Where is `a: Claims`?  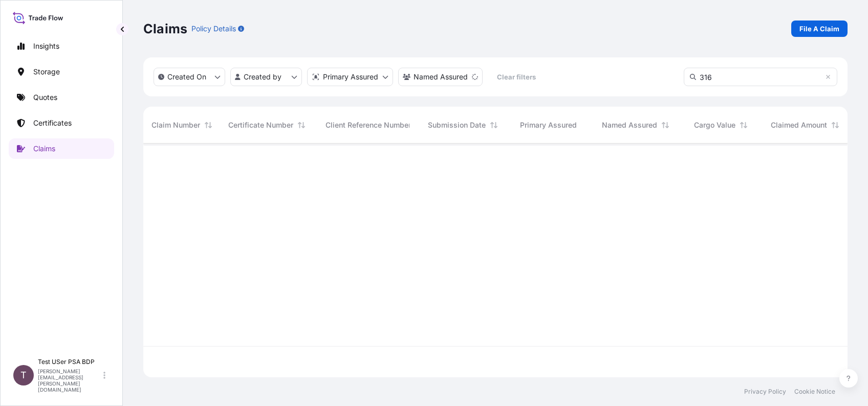
a: Claims is located at coordinates (62, 148).